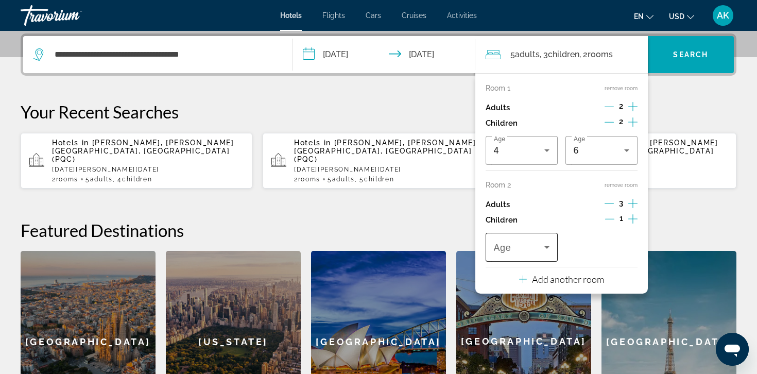 This screenshot has height=374, width=757. What do you see at coordinates (568, 279) in the screenshot?
I see `p: Add another room` at bounding box center [568, 279].